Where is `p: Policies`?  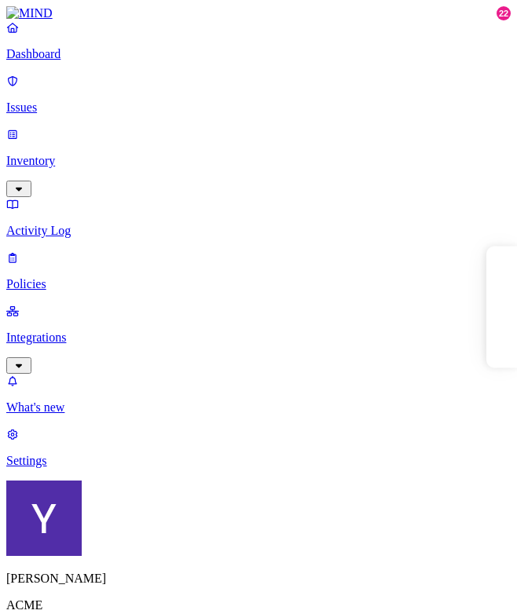
p: Policies is located at coordinates (258, 284).